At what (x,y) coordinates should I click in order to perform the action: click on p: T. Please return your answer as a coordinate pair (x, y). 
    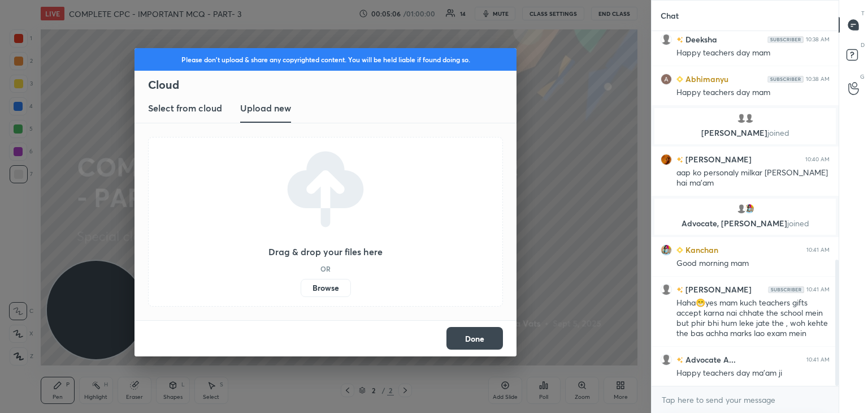
    Looking at the image, I should click on (863, 13).